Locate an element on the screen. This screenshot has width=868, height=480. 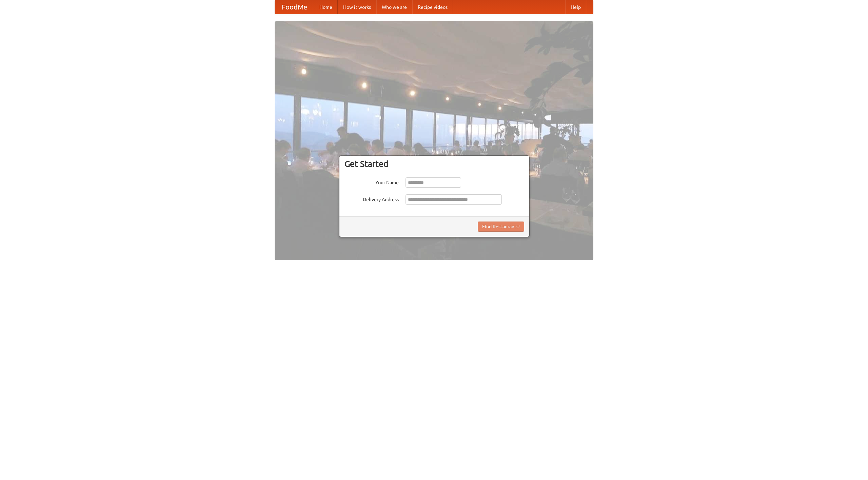
a: Who we are is located at coordinates (394, 7).